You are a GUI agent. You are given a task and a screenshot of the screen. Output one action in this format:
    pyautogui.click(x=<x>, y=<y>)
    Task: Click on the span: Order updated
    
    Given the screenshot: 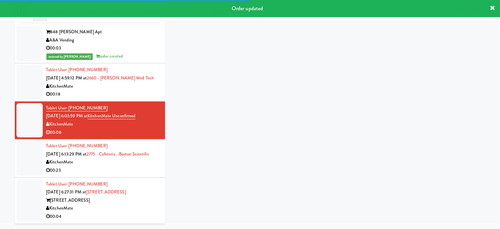 What is the action you would take?
    pyautogui.click(x=247, y=8)
    